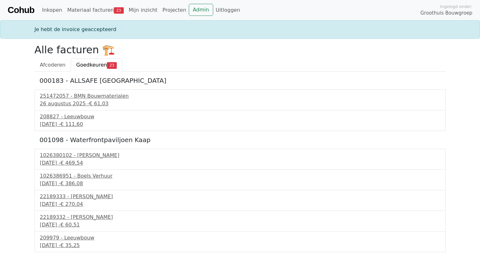 This screenshot has height=255, width=480. I want to click on span: € 60,51, so click(70, 225).